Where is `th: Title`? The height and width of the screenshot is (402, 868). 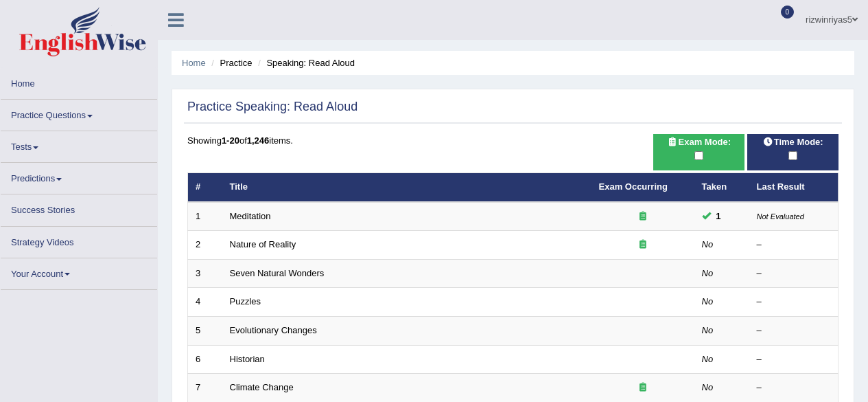
th: Title is located at coordinates (407, 188).